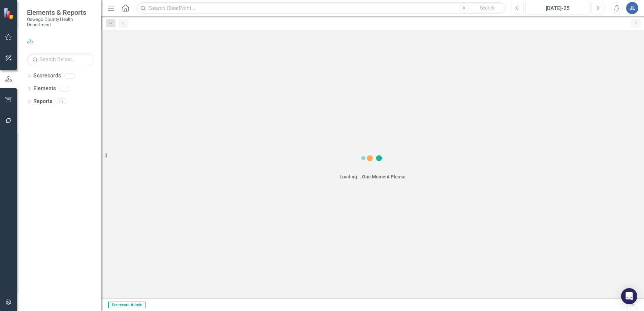 This screenshot has height=311, width=644. I want to click on input: Search Below..., so click(61, 59).